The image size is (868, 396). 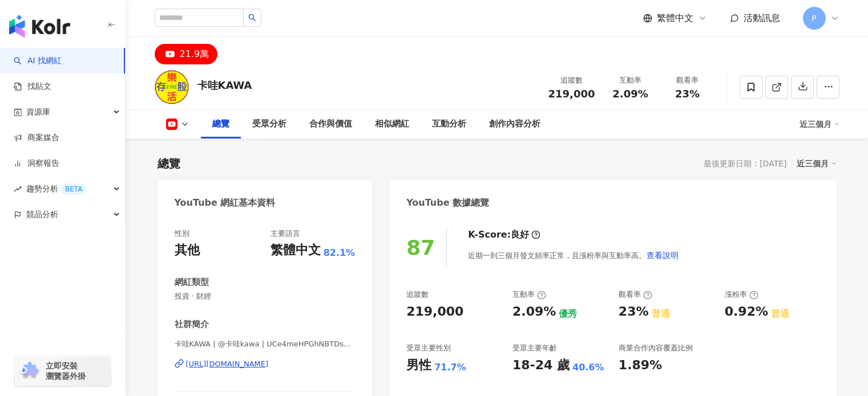 What do you see at coordinates (39, 27) in the screenshot?
I see `img: logo` at bounding box center [39, 27].